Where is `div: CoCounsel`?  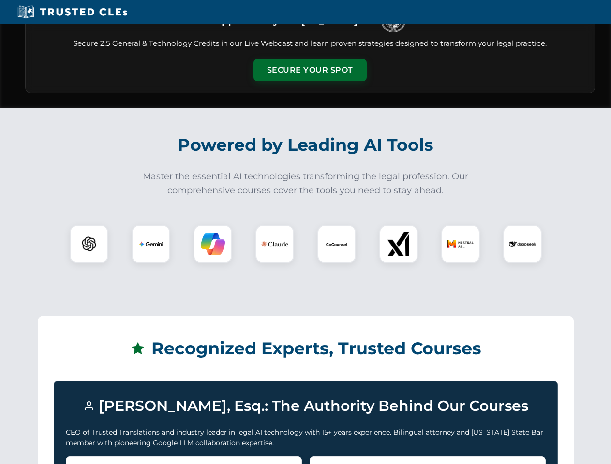 div: CoCounsel is located at coordinates (337, 244).